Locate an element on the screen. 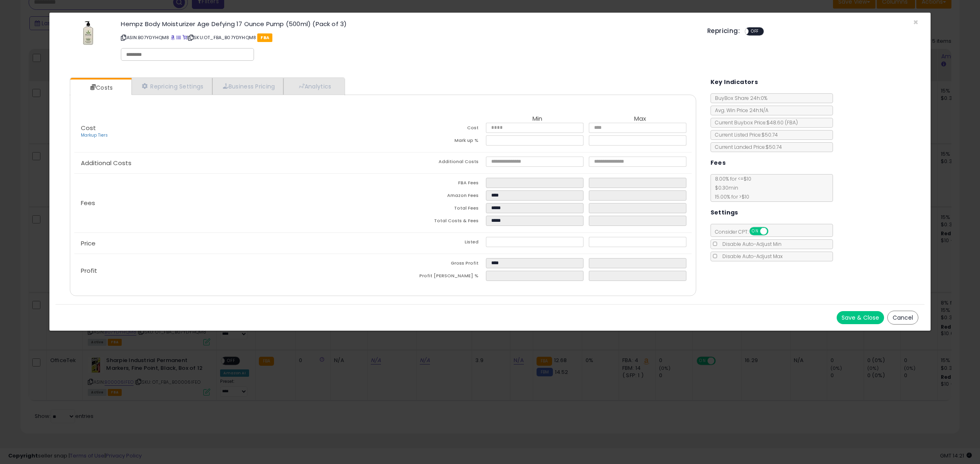 The width and height of the screenshot is (980, 464). td: Total Costs & Fees is located at coordinates (434, 222).